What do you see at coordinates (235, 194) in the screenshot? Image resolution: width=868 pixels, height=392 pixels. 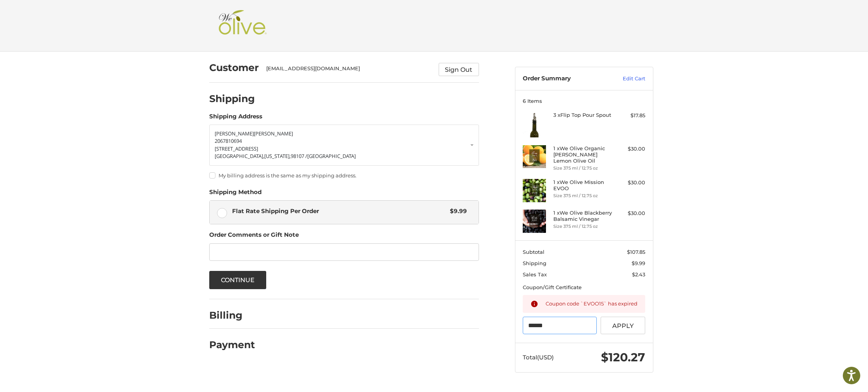 I see `legend: Shipping Method` at bounding box center [235, 194].